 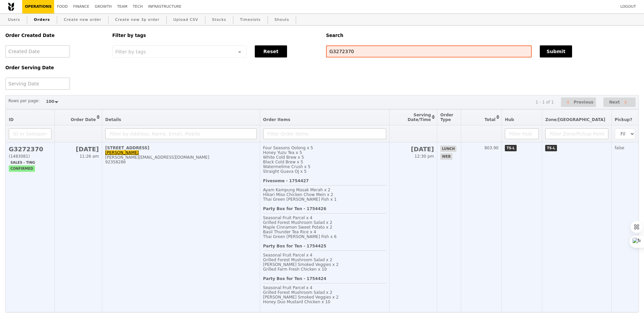 What do you see at coordinates (186, 20) in the screenshot?
I see `a: Upload CSV` at bounding box center [186, 20].